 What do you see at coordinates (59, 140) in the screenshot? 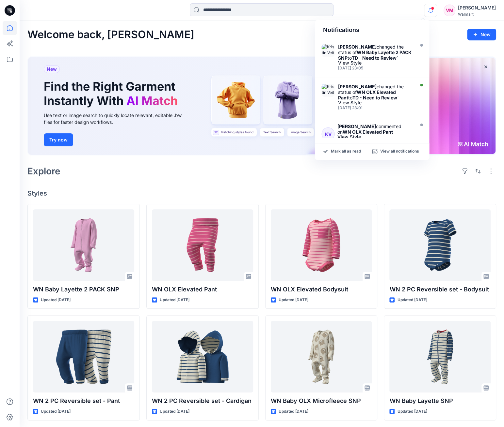
I see `a: Try now` at bounding box center [59, 140].